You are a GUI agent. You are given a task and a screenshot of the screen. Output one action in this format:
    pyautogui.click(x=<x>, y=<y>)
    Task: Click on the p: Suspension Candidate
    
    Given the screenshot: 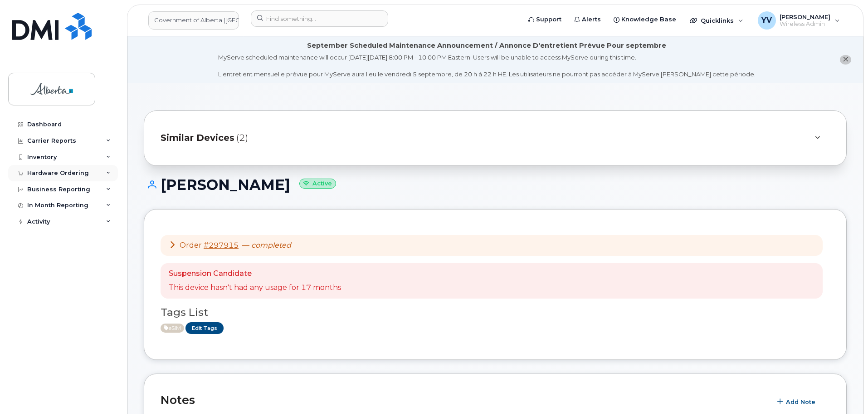 What is the action you would take?
    pyautogui.click(x=255, y=273)
    